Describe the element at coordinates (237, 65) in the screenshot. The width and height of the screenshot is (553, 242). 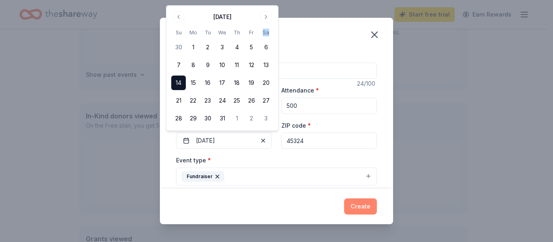
I see `button: 11` at that location.